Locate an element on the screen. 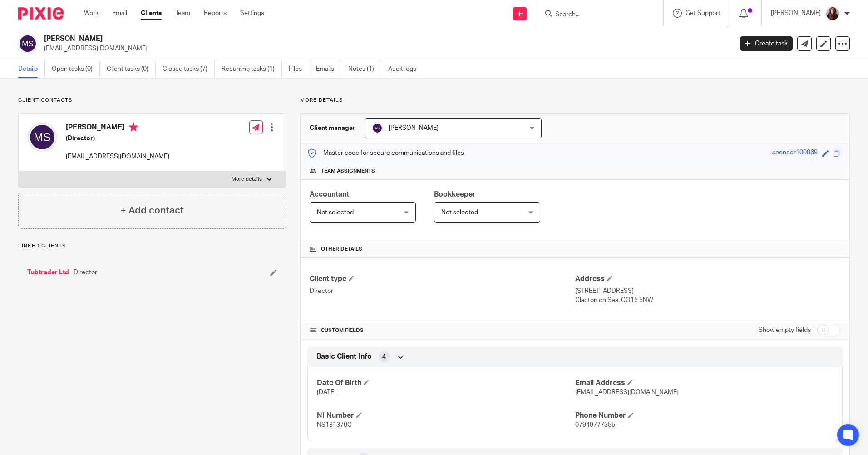 This screenshot has height=455, width=868. h4: Email Address is located at coordinates (704, 383).